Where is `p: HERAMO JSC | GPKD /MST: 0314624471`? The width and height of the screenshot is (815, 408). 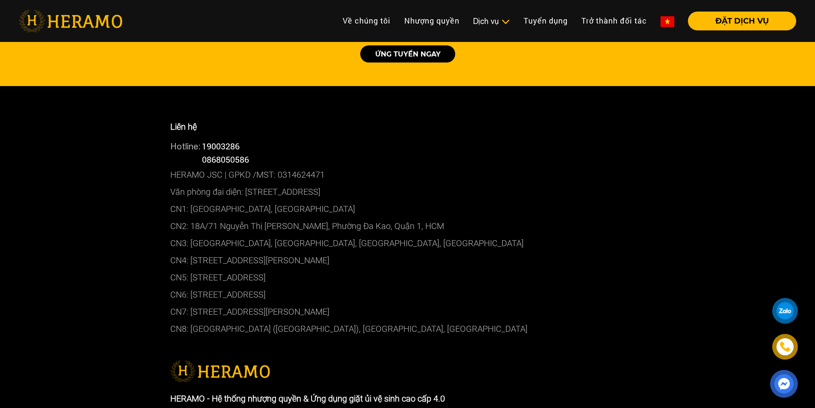
p: HERAMO JSC | GPKD /MST: 0314624471 is located at coordinates (408, 174).